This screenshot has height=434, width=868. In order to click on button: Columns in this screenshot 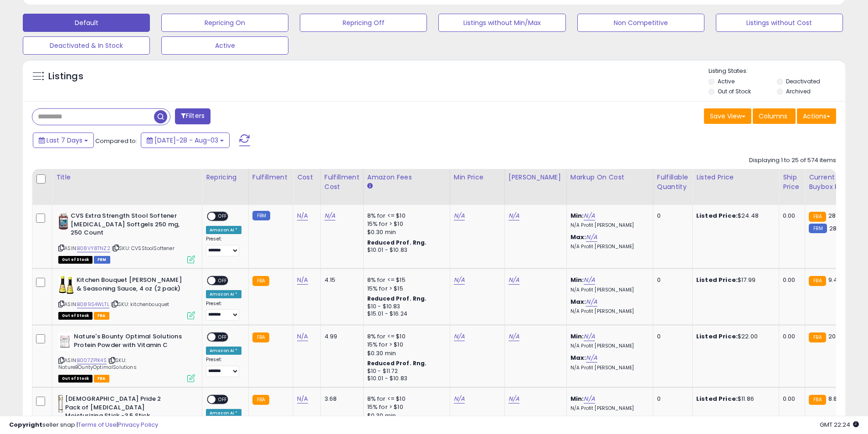, I will do `click(774, 116)`.